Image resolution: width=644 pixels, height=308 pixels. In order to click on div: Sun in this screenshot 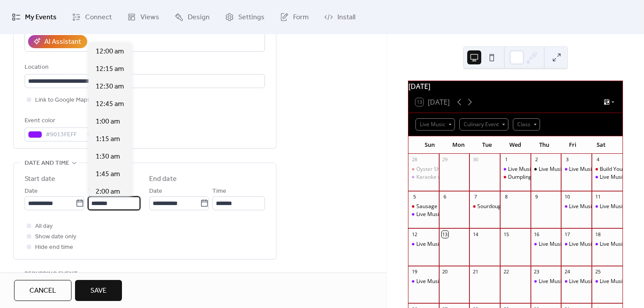, I will do `click(429, 145)`.